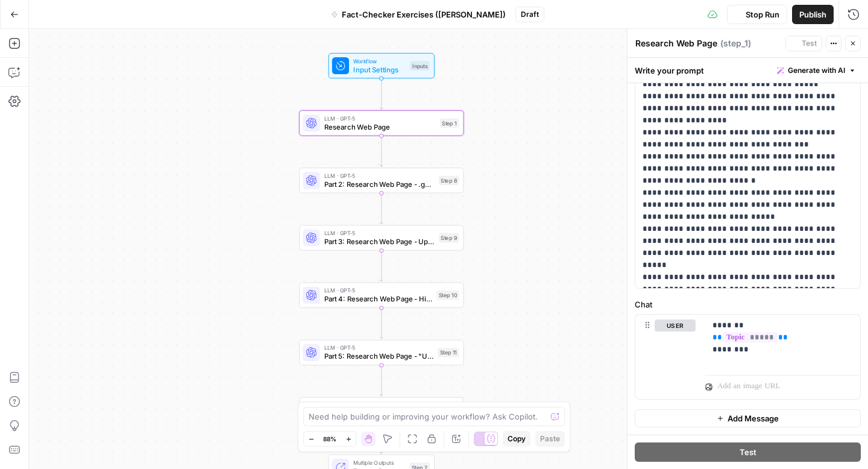 This screenshot has width=868, height=469. Describe the element at coordinates (381, 353) in the screenshot. I see `div: LLM · GPT-5Part 5: Research Web Page - "Unverifiable"Step 11` at that location.